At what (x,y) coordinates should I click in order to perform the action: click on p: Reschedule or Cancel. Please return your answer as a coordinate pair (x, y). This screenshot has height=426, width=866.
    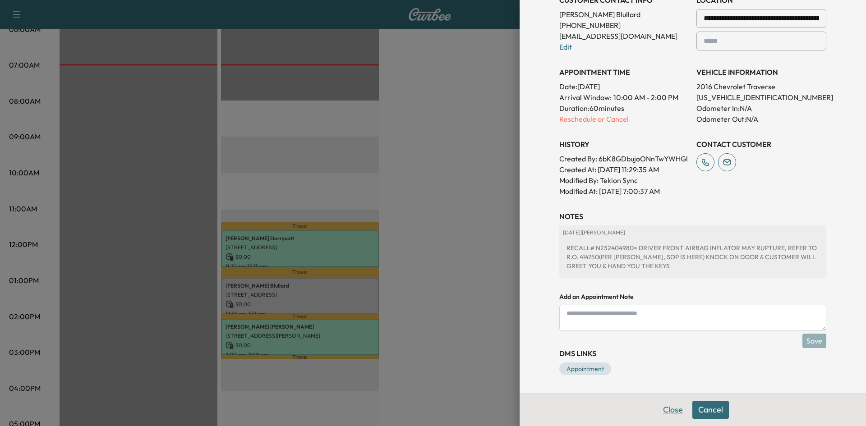
    Looking at the image, I should click on (624, 119).